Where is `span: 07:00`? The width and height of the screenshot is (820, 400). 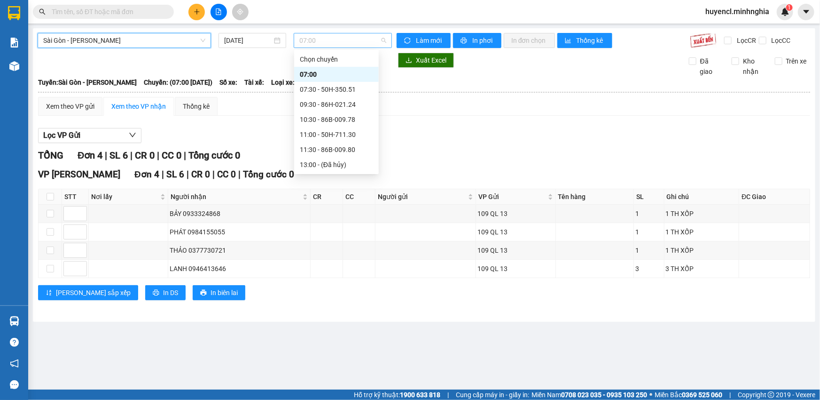 span: 07:00 is located at coordinates (343, 40).